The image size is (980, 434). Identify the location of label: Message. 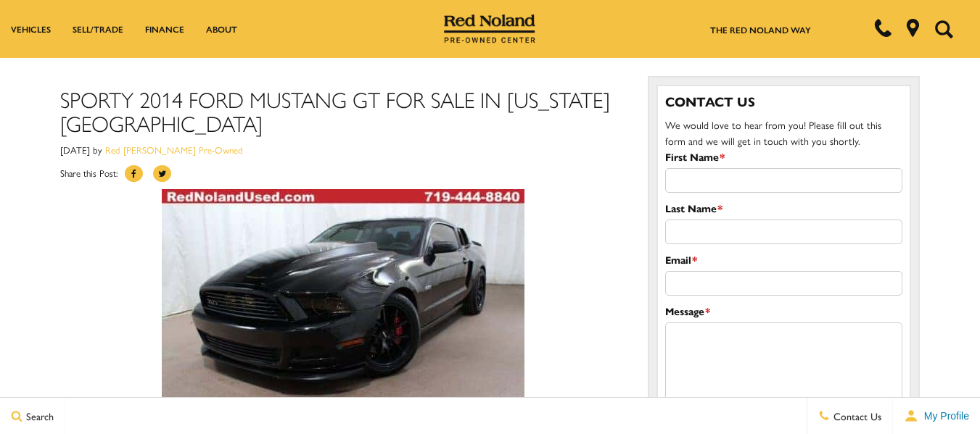
(688, 311).